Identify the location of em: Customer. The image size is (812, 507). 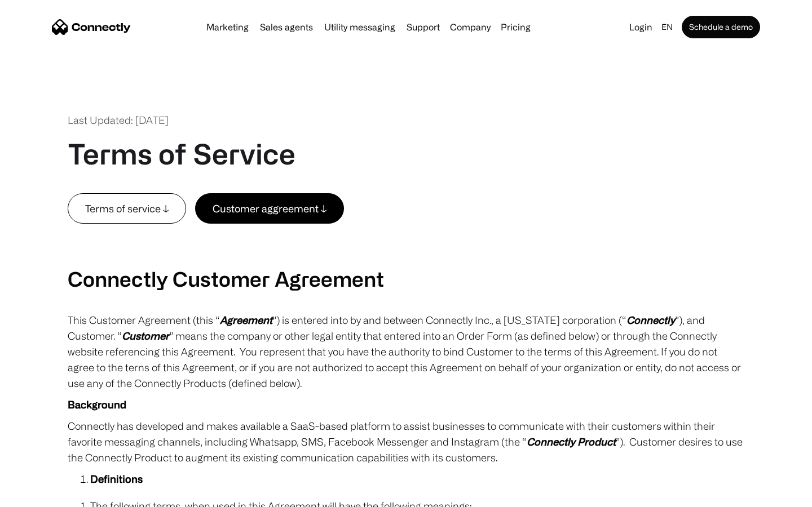
(146, 335).